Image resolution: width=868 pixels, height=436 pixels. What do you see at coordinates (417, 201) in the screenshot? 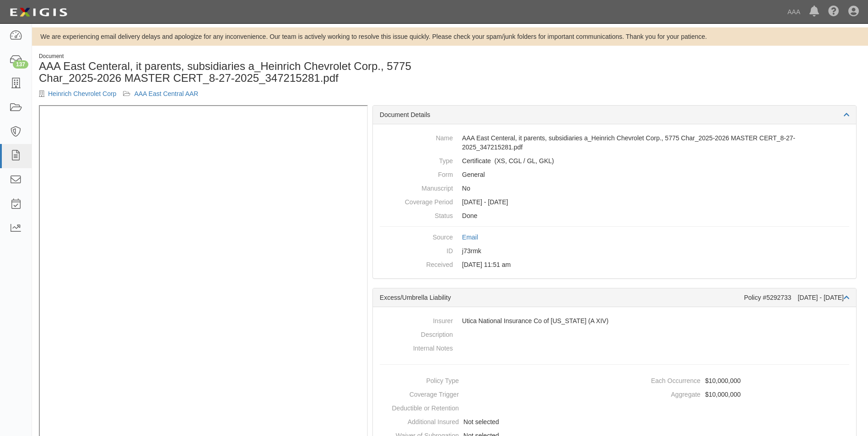
I see `dt: Coverage Period` at bounding box center [417, 201].